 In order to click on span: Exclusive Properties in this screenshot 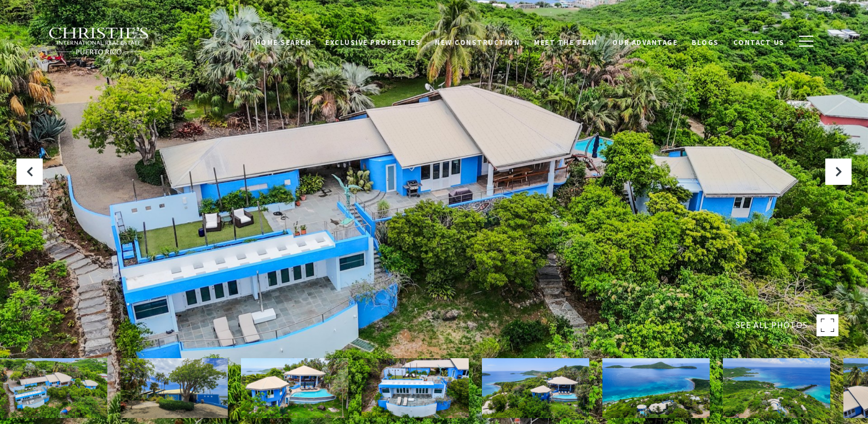, I will do `click(373, 40)`.